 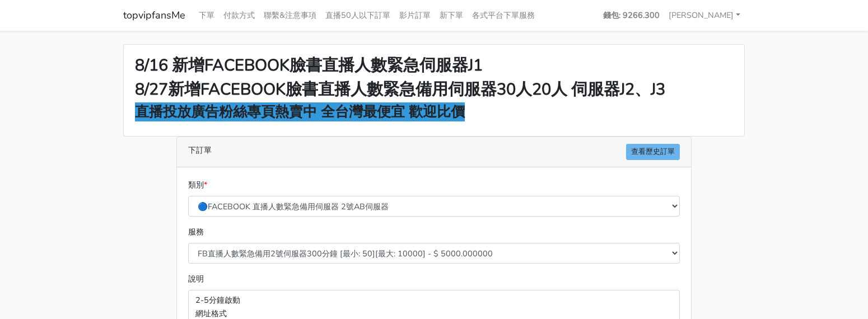 What do you see at coordinates (198, 185) in the screenshot?
I see `label: 類別` at bounding box center [198, 185].